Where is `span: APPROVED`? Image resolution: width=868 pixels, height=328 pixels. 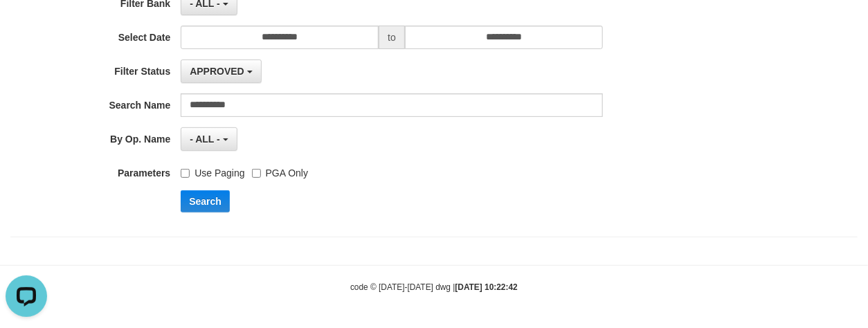
span: APPROVED is located at coordinates (217, 71).